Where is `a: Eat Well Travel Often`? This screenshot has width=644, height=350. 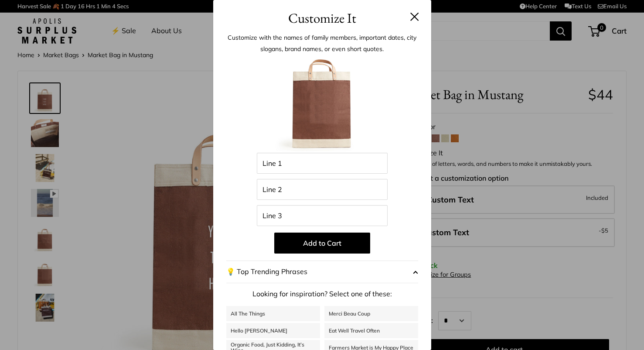 a: Eat Well Travel Often is located at coordinates (371, 330).